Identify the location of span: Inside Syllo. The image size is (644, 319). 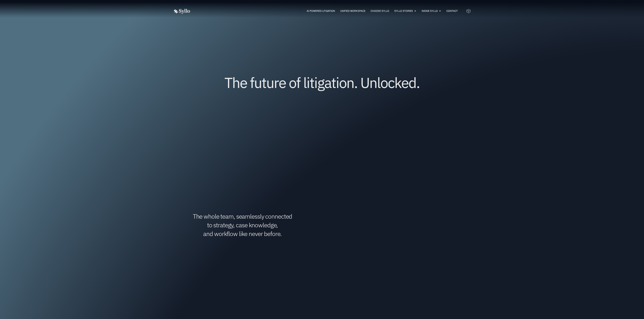
(430, 11).